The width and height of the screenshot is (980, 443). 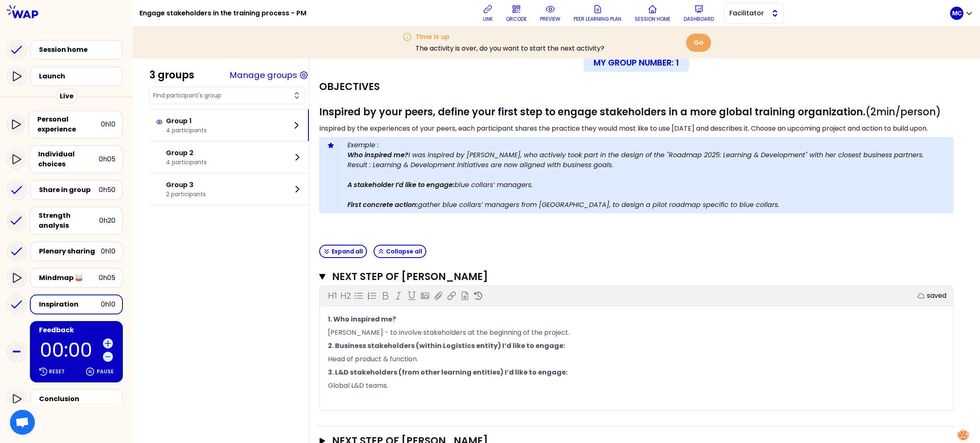 I want to click on div: Feedback, so click(x=77, y=331).